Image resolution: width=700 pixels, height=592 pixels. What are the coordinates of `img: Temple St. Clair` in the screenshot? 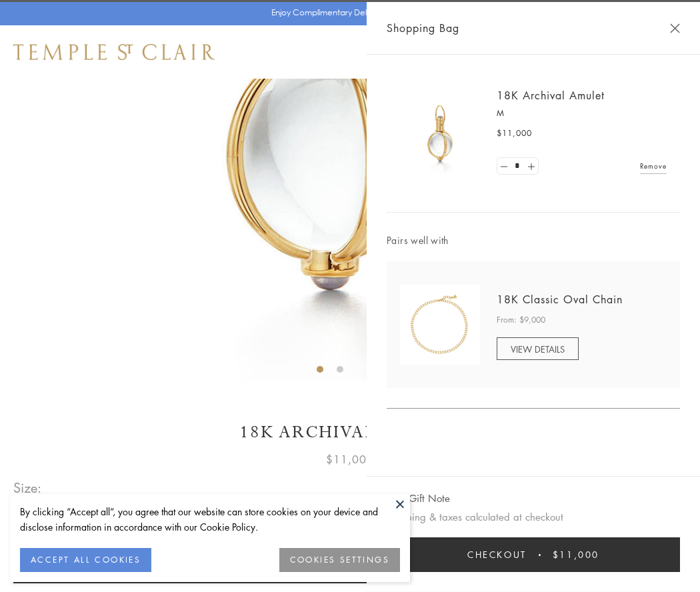 It's located at (114, 52).